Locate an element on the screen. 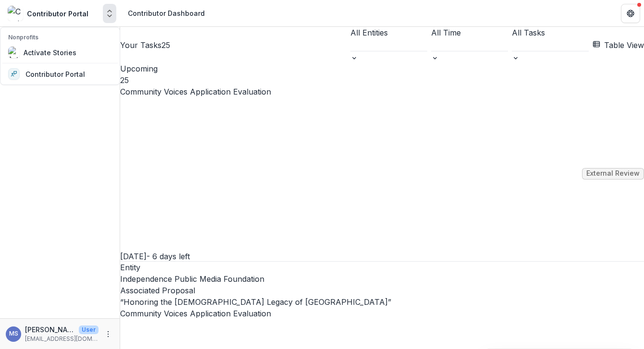  nav: breadcrumb is located at coordinates (166, 13).